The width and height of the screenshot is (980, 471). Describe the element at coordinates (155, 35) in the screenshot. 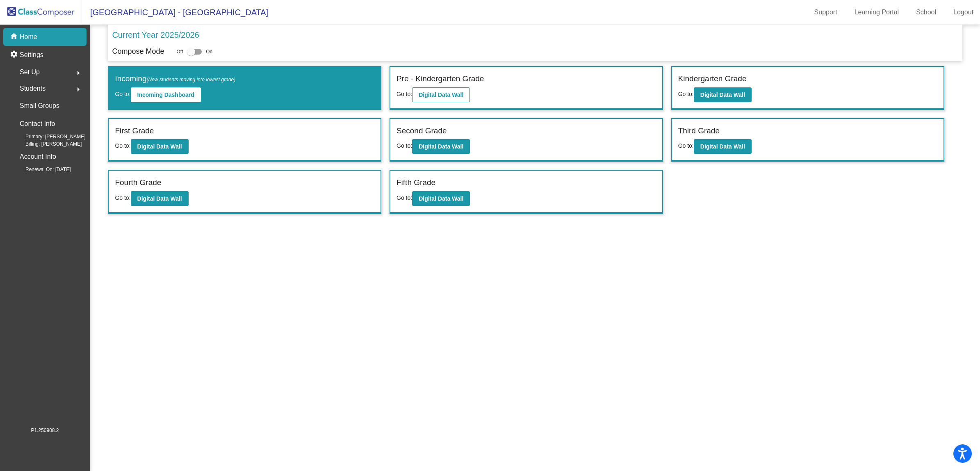

I see `p: Current Year 2025/2026` at that location.